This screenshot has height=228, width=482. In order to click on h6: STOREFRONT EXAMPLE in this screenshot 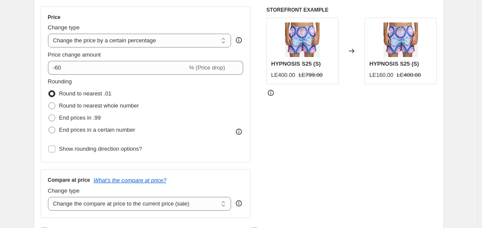, I will do `click(352, 10)`.